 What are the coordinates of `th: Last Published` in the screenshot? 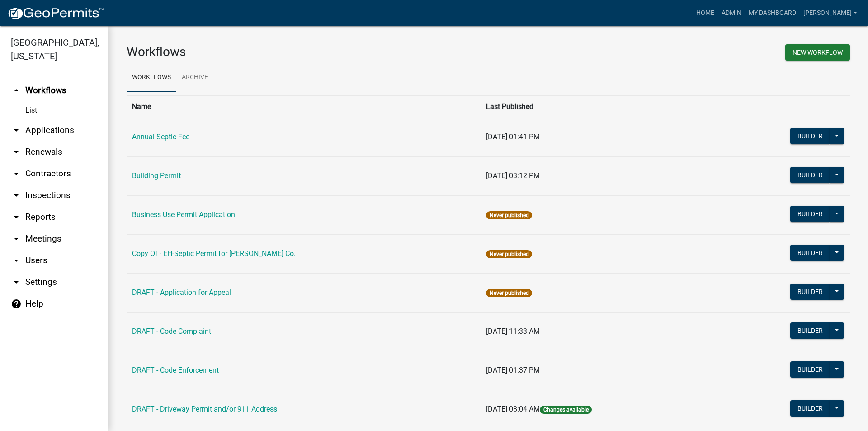 It's located at (599, 106).